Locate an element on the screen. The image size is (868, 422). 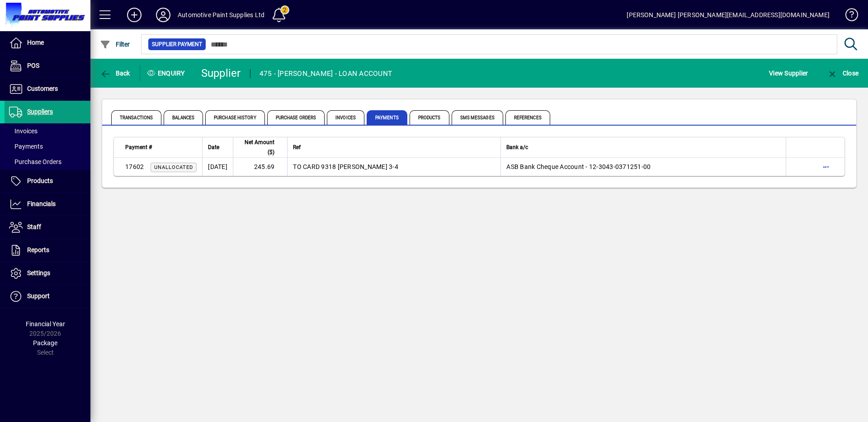
div: Date is located at coordinates (218, 147).